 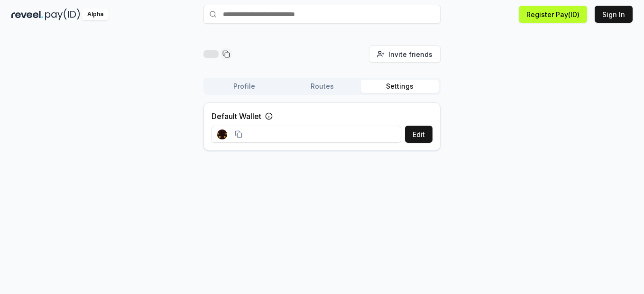 What do you see at coordinates (63, 14) in the screenshot?
I see `img: pay_id` at bounding box center [63, 14].